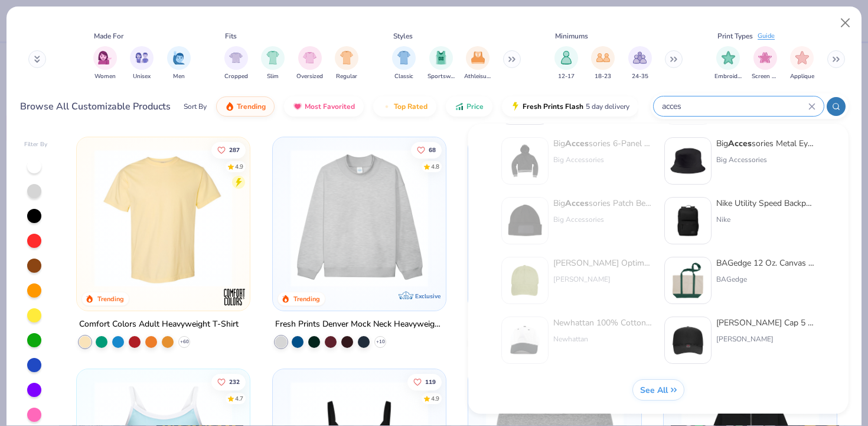 This screenshot has width=868, height=426. What do you see at coordinates (273, 76) in the screenshot?
I see `span: Slim` at bounding box center [273, 76].